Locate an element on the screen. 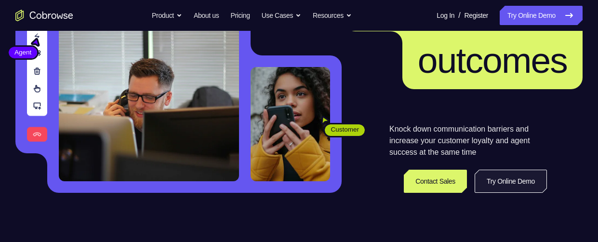  a: Go to the home page is located at coordinates (44, 15).